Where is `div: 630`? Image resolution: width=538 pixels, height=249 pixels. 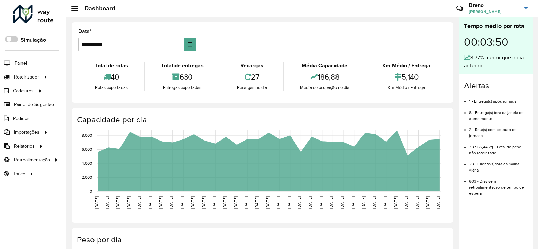
div: 630 is located at coordinates (182, 77).